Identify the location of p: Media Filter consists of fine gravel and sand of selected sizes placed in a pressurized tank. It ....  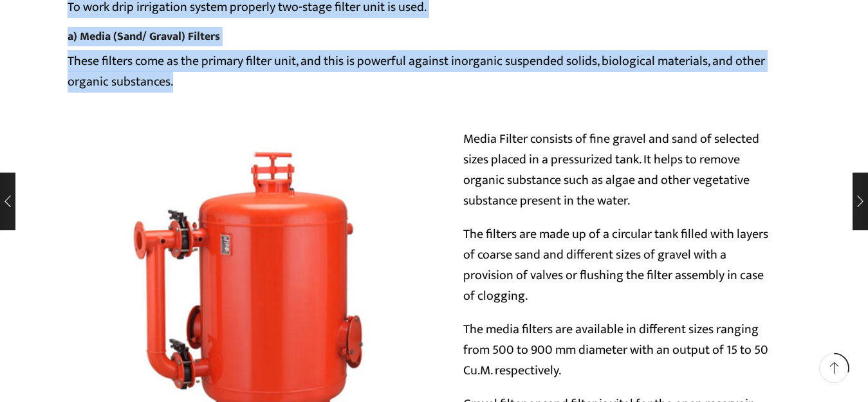
(617, 169).